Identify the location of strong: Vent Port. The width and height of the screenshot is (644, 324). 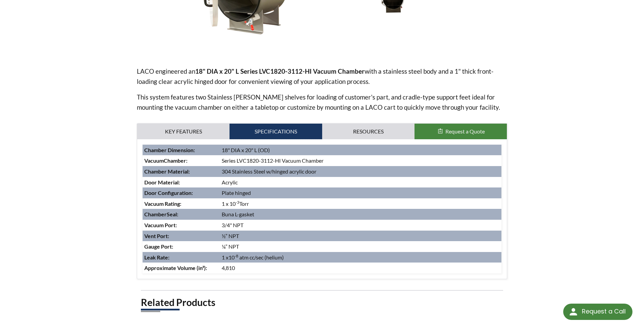
(156, 236).